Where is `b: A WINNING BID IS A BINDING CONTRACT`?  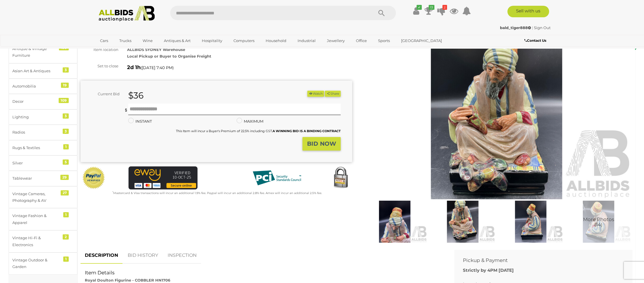
b: A WINNING BID IS A BINDING CONTRACT is located at coordinates (307, 131).